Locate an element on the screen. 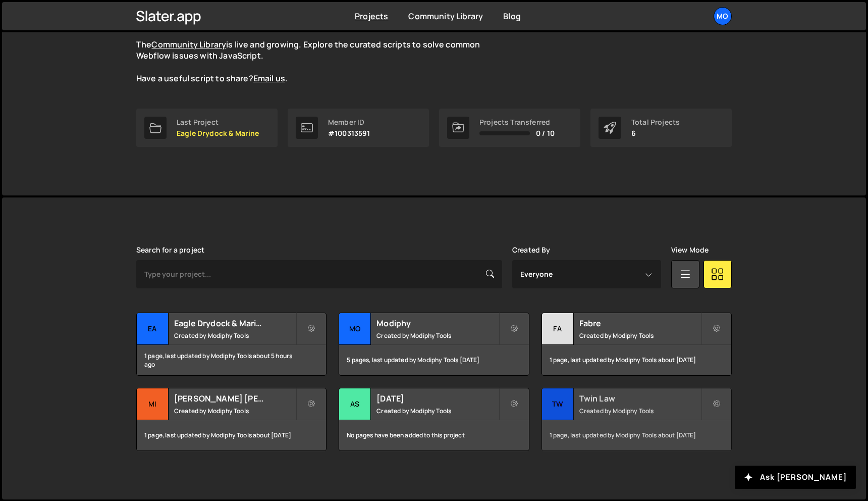 This screenshot has width=868, height=501. div: Fa is located at coordinates (558, 329).